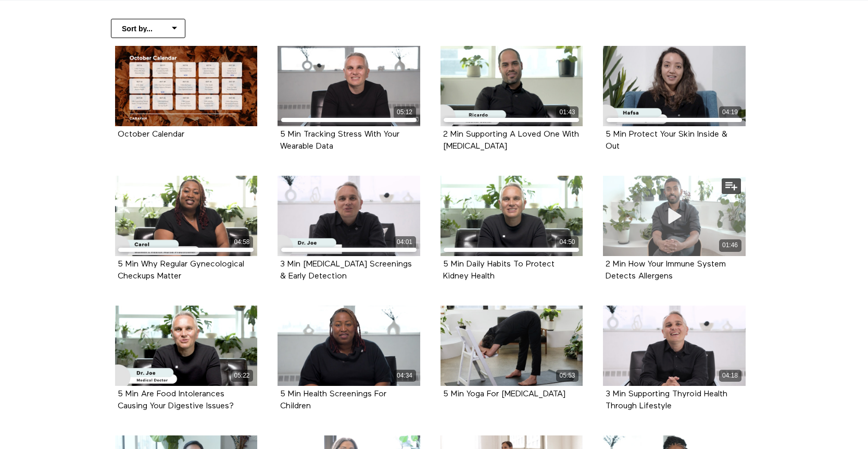  Describe the element at coordinates (242, 375) in the screenshot. I see `div: 05:22` at that location.